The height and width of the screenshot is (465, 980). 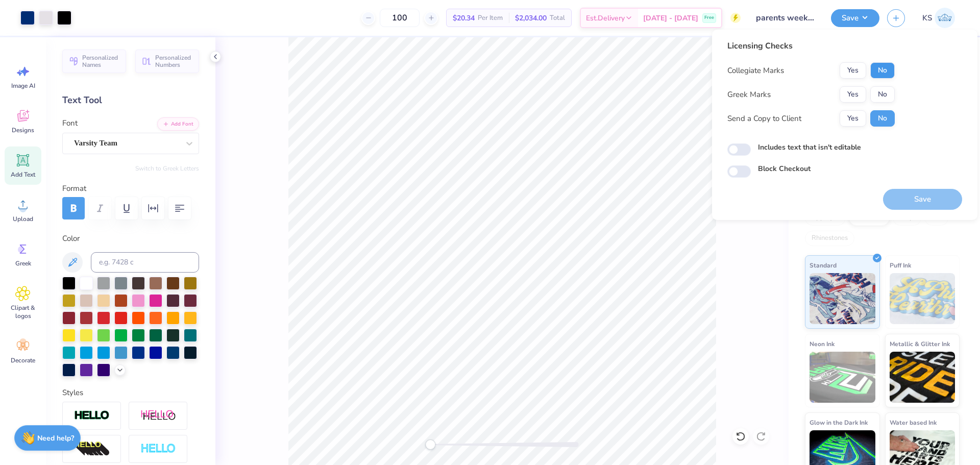 I want to click on img: Neon Ink, so click(x=842, y=377).